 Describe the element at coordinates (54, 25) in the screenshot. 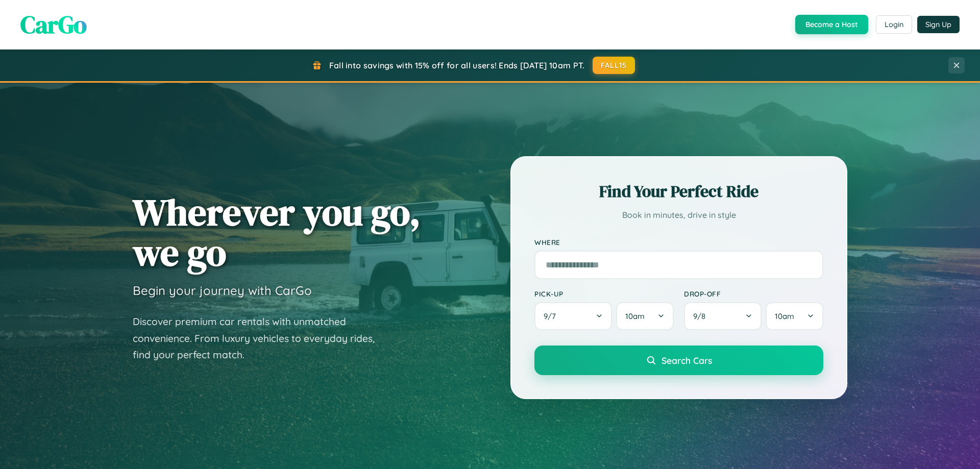

I see `span: CarGo` at that location.